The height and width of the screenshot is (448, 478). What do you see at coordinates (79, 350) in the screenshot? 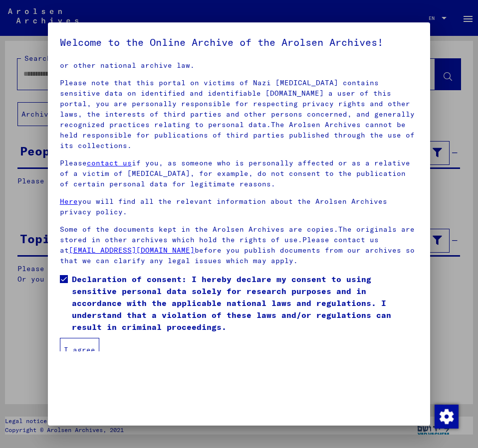
I see `button: I agree` at bounding box center [79, 350].